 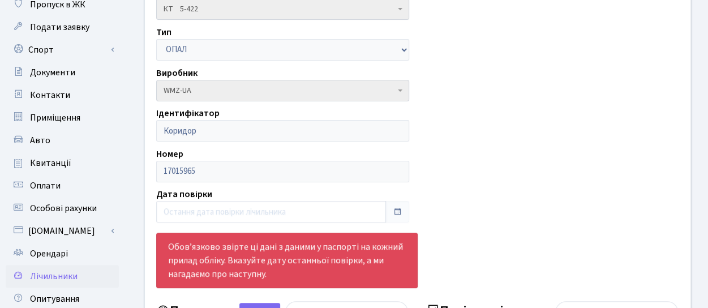 I want to click on input: Остання дата повірки лічильника, so click(x=271, y=212).